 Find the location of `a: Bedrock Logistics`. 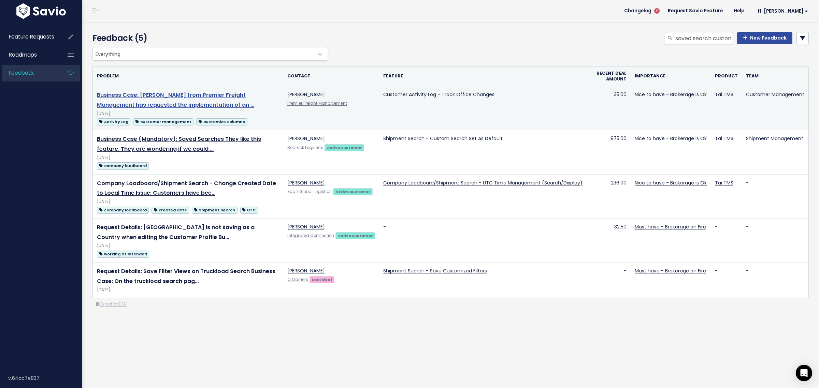

a: Bedrock Logistics is located at coordinates (305, 148).